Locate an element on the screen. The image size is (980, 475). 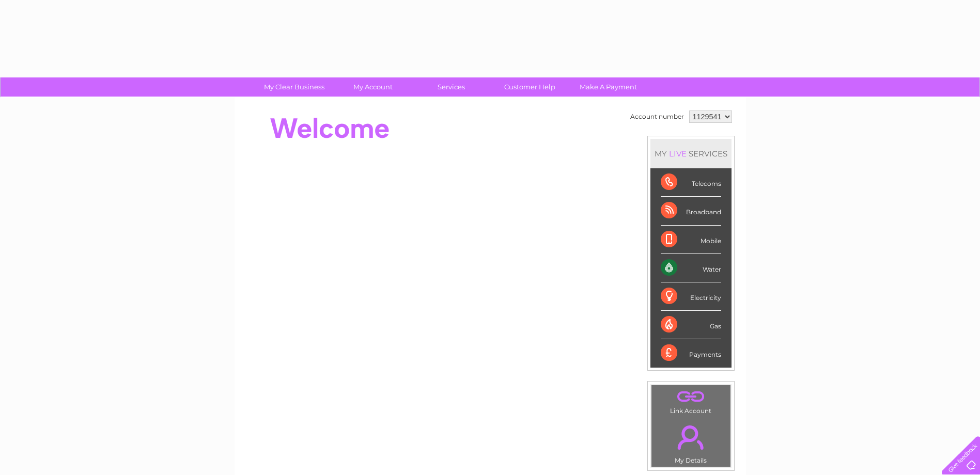
div: Mobile is located at coordinates (691, 240).